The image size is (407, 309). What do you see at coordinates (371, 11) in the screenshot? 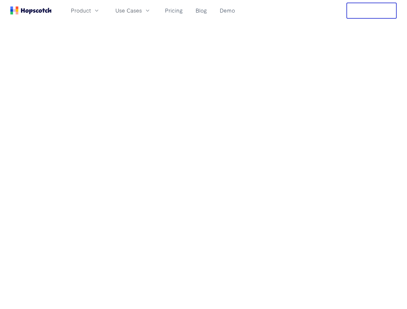
I see `button: Free Trial` at bounding box center [371, 11].